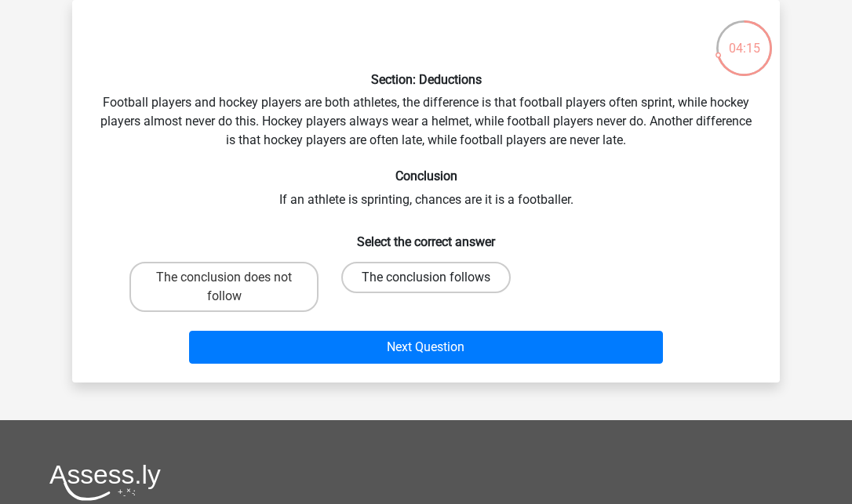  I want to click on button: Next Question, so click(426, 347).